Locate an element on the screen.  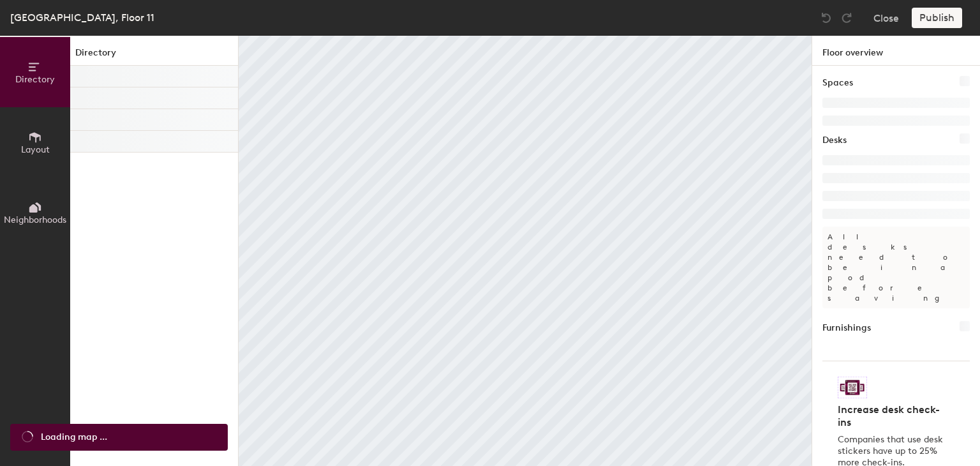
p: All desks need to be in a pod before saving is located at coordinates (897, 268).